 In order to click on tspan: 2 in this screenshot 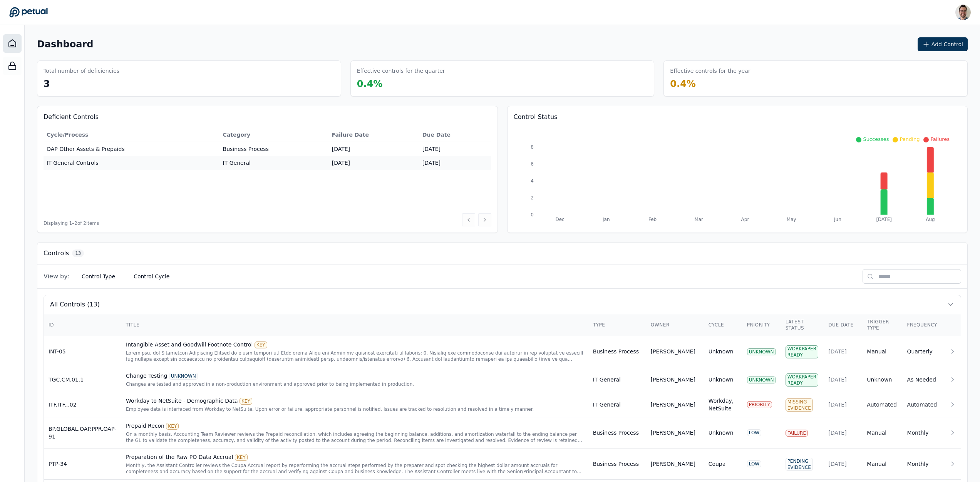, I will do `click(532, 198)`.